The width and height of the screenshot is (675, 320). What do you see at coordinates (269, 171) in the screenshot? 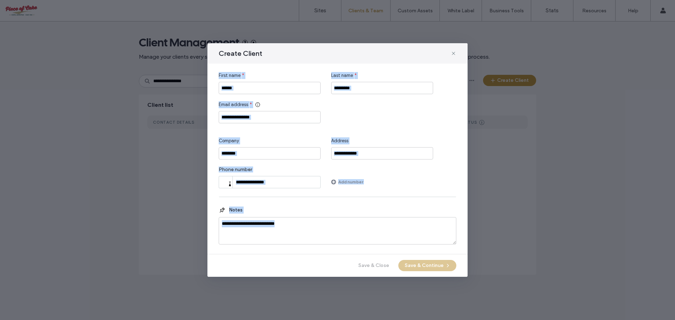
I see `label: Phone number` at bounding box center [269, 171].